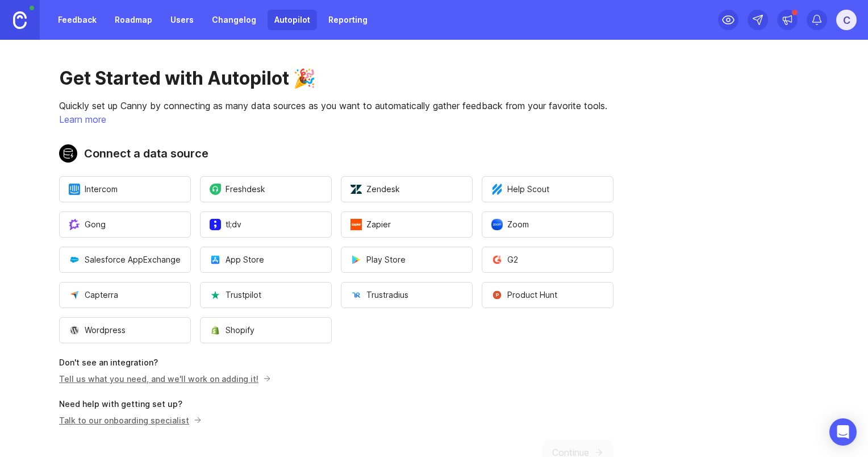  What do you see at coordinates (336, 105) in the screenshot?
I see `p: Quickly set up Canny by connecting as many data sources as you want to automatically gather feedb...` at bounding box center [336, 105].